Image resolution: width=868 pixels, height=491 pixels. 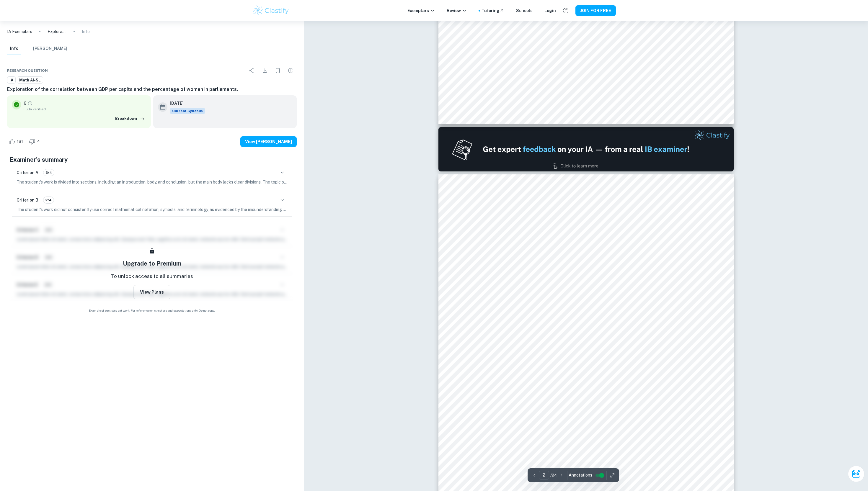 I want to click on p: To unlock access to all summaries, so click(x=152, y=276).